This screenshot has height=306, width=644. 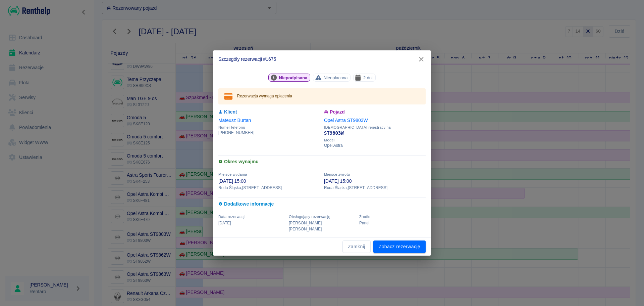 What do you see at coordinates (232, 216) in the screenshot?
I see `span: Data rezerwacji` at bounding box center [232, 216].